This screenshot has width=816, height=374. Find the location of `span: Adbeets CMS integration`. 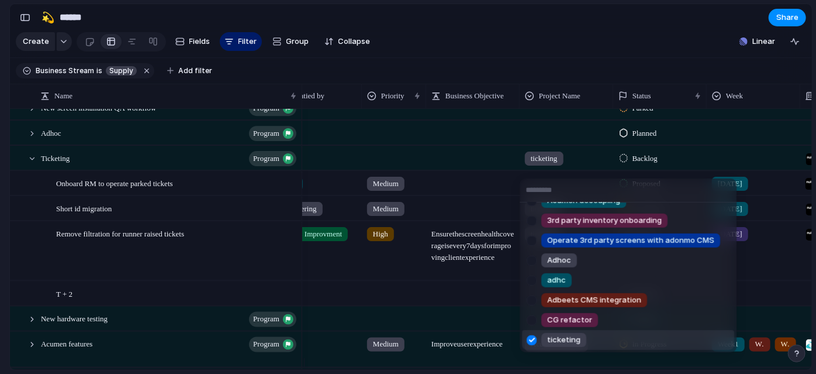

span: Adbeets CMS integration is located at coordinates (594, 300).